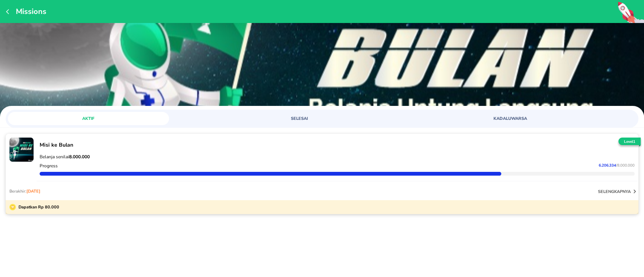  Describe the element at coordinates (299, 118) in the screenshot. I see `span: SELESAI` at that location.